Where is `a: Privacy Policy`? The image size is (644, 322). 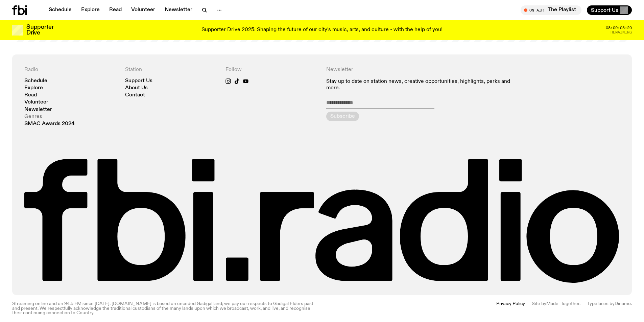 a: Privacy Policy is located at coordinates (510, 308).